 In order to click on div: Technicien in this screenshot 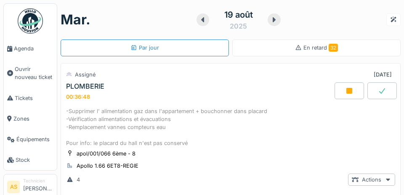, I will do `click(38, 181)`.